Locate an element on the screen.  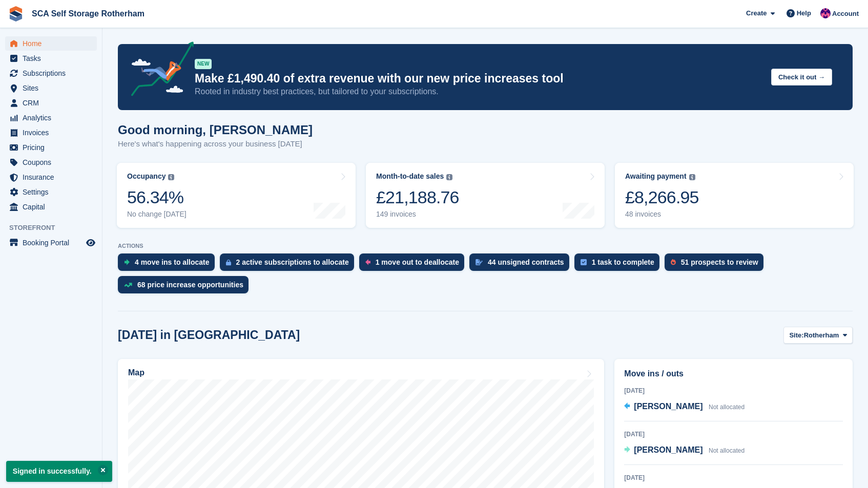
span: Sites is located at coordinates (53, 88).